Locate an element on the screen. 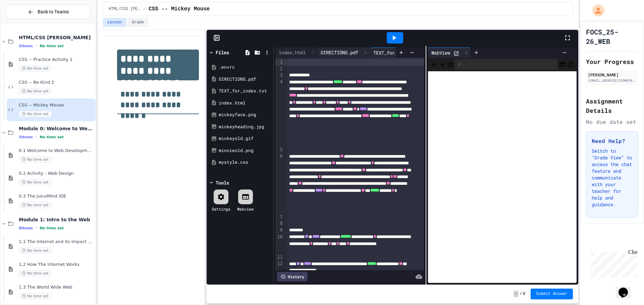 Image resolution: width=644 pixels, height=305 pixels. div: History is located at coordinates (292, 277).